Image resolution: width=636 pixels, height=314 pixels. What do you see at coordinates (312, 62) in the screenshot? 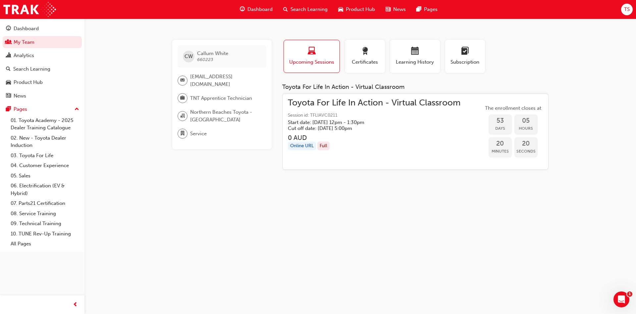
I see `span: Upcoming Sessions` at bounding box center [312, 62].